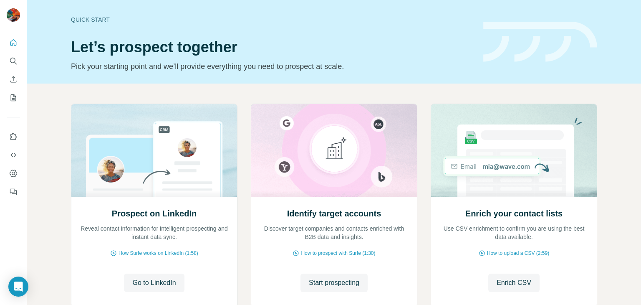  Describe the element at coordinates (514, 232) in the screenshot. I see `p: Use CSV enrichment to confirm you are using the best data available.` at that location.